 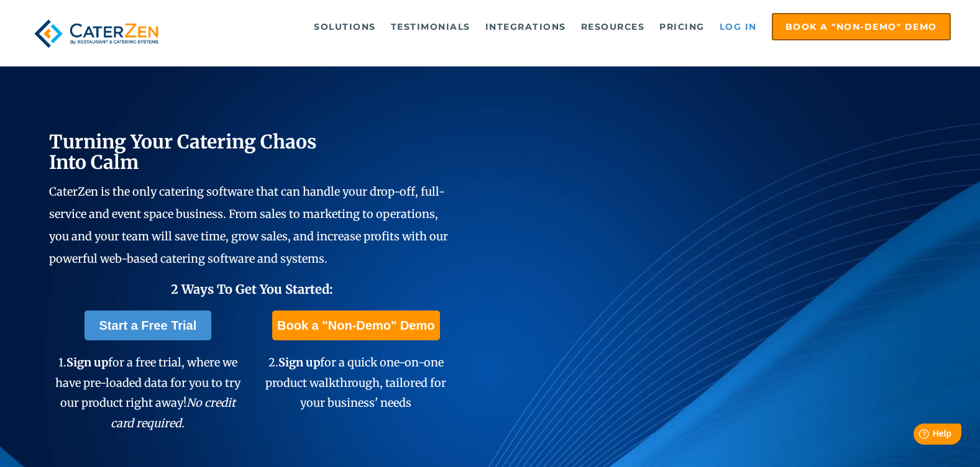 I want to click on span: 2. for a quick one-on-one product walkthrough, tailored for your business' needs, so click(x=356, y=382).